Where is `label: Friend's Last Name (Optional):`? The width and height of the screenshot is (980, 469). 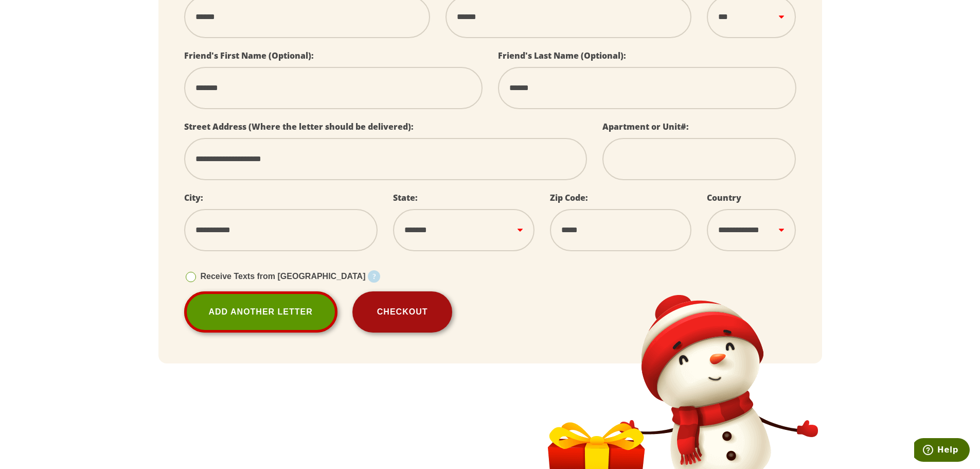
label: Friend's Last Name (Optional): is located at coordinates (562, 56).